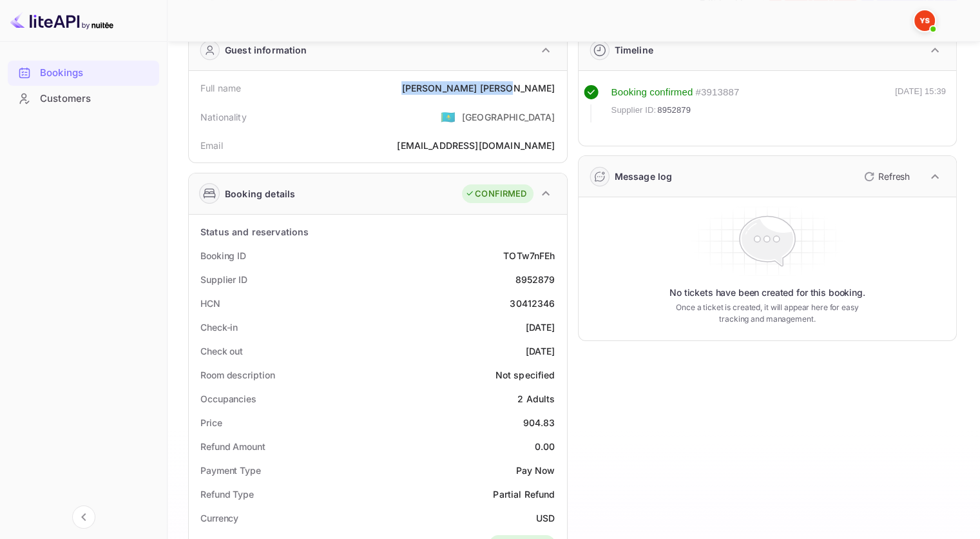  Describe the element at coordinates (211, 145) in the screenshot. I see `div: Email` at that location.